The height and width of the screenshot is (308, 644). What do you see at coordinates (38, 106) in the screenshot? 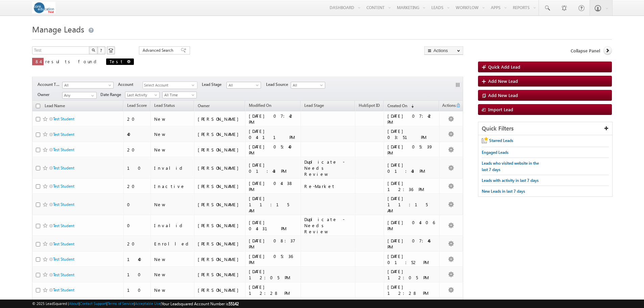
I see `input: Check all records` at bounding box center [38, 106].